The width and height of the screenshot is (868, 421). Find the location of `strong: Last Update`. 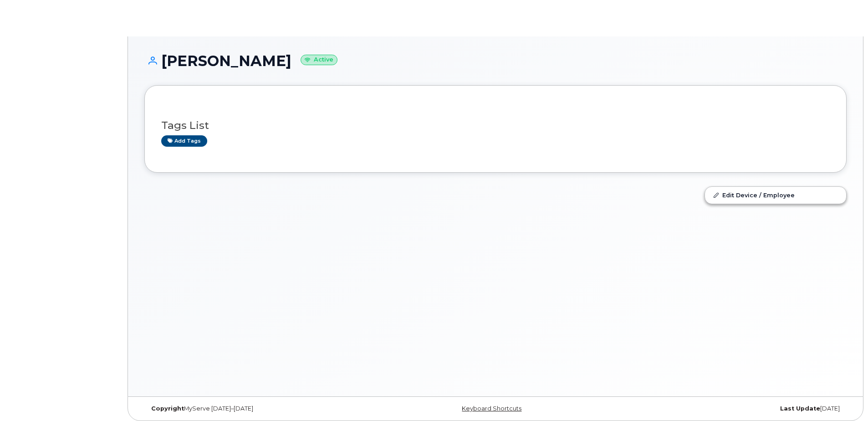

strong: Last Update is located at coordinates (800, 408).